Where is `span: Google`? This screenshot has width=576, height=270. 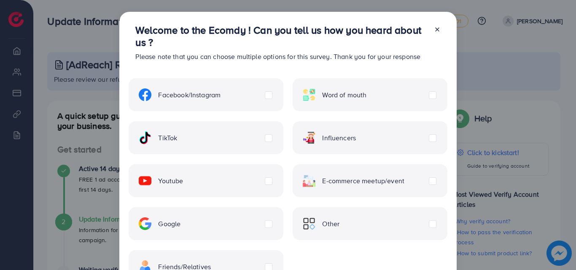 span: Google is located at coordinates (169, 224).